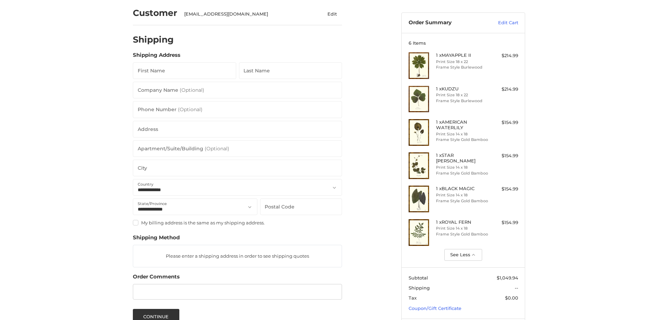 The height and width of the screenshot is (320, 658). I want to click on a: Coupon/Gift Certificate, so click(435, 308).